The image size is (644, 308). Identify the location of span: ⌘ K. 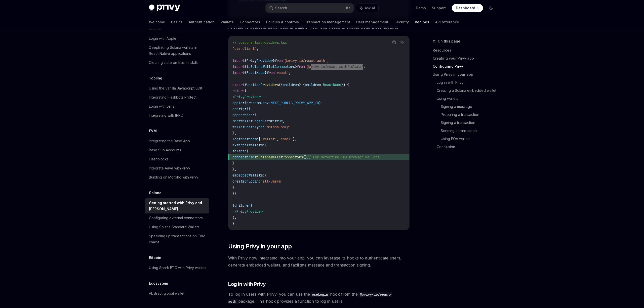
(348, 8).